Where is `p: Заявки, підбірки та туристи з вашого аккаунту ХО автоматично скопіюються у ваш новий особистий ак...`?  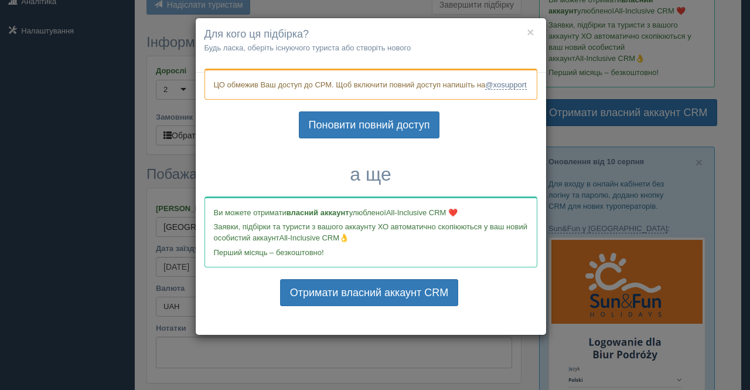
p: Заявки, підбірки та туристи з вашого аккаунту ХО автоматично скопіюються у ваш новий особистий ак... is located at coordinates (371, 232).